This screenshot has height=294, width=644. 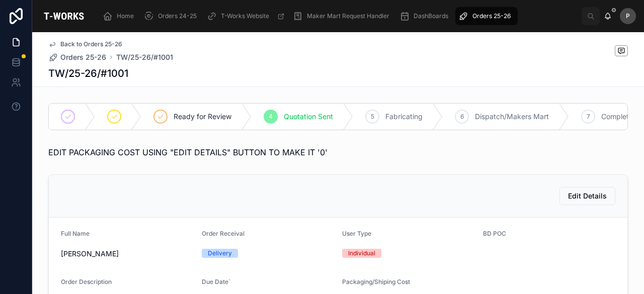 I want to click on a: T-Works Website, so click(x=247, y=16).